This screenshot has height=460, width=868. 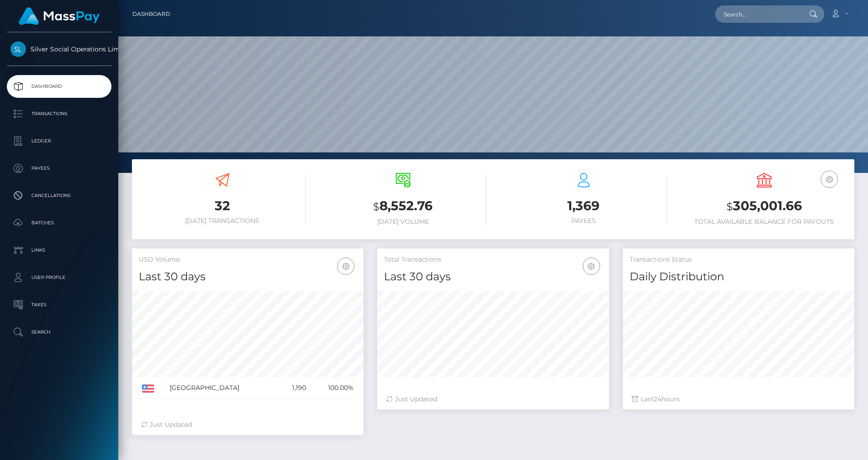 What do you see at coordinates (59, 196) in the screenshot?
I see `a: Cancellations` at bounding box center [59, 196].